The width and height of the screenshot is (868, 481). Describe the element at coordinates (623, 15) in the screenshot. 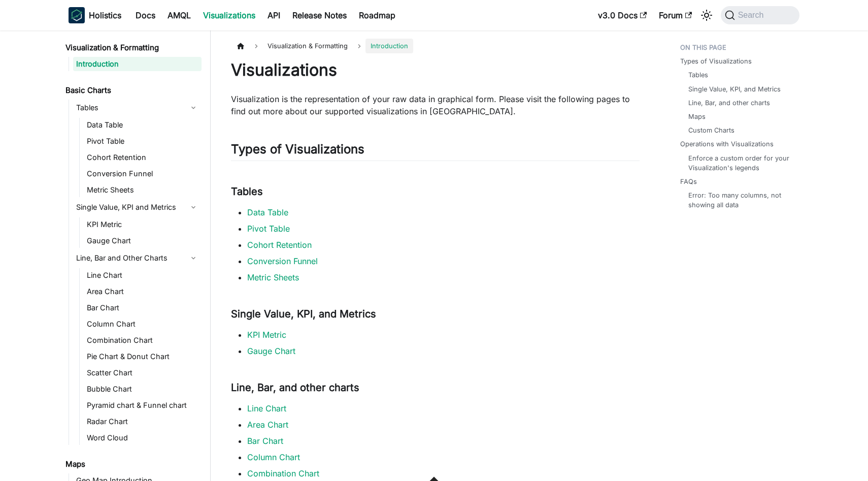

I see `a: v3.0 Docs` at that location.